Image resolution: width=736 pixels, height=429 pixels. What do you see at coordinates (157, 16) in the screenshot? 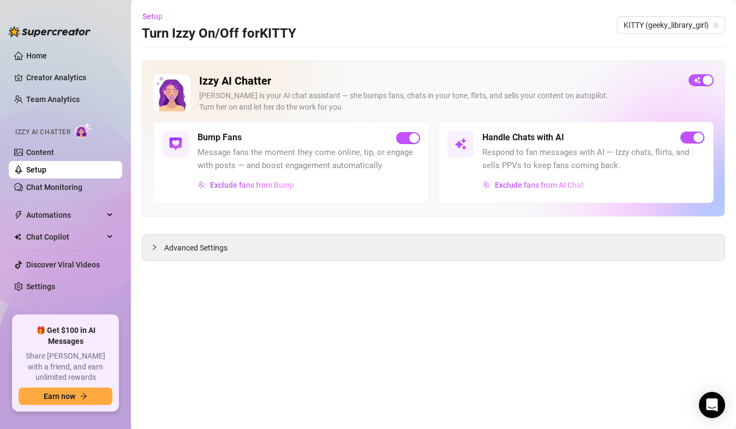
I see `button: Setup` at bounding box center [157, 16].